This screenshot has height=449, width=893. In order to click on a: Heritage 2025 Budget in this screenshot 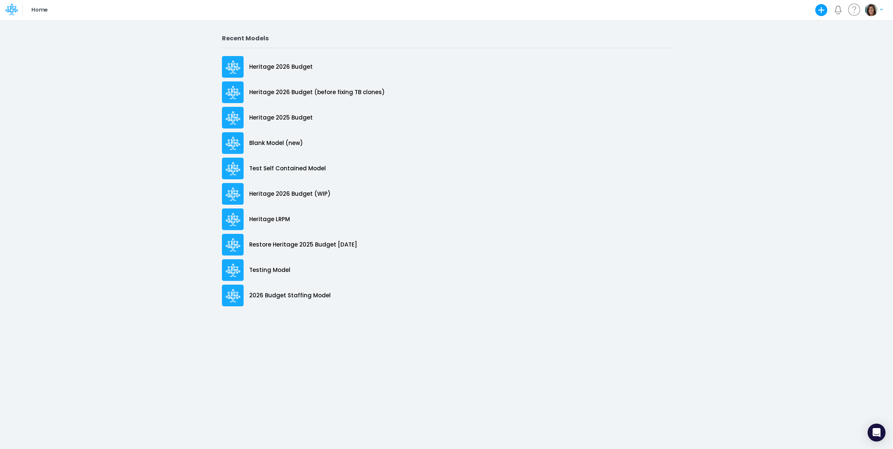, I will do `click(447, 118)`.